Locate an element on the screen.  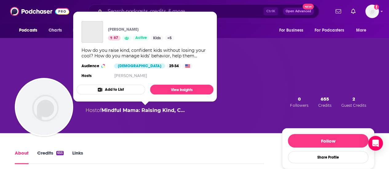
span: 0 is located at coordinates (299, 99).